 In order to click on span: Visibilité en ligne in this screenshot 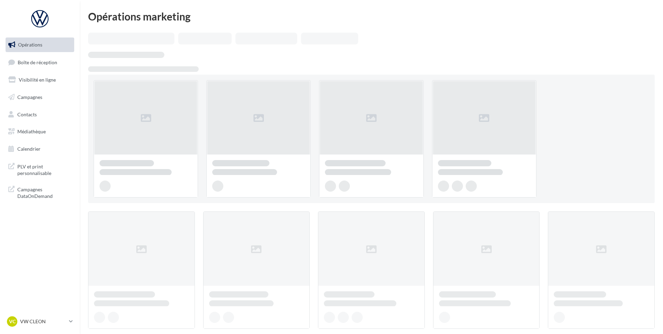, I will do `click(37, 79)`.